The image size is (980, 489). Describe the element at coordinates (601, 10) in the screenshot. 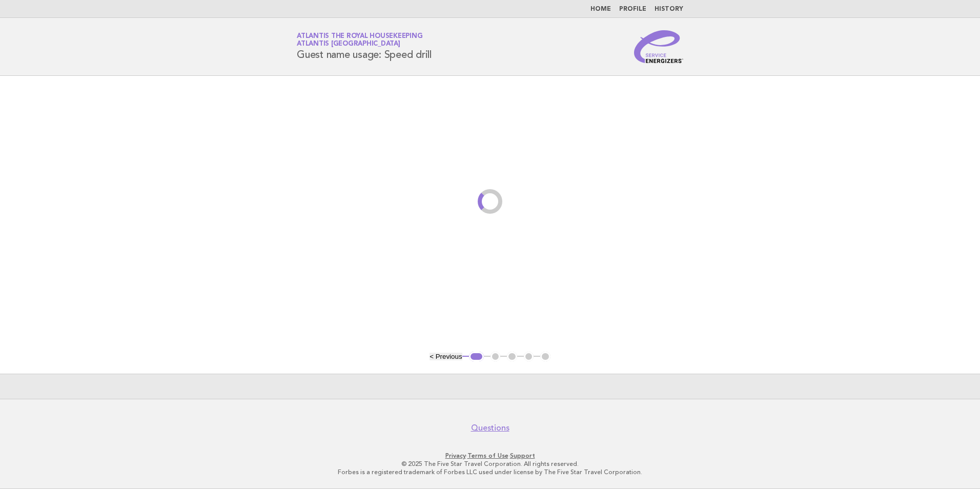

I see `a: Home` at that location.